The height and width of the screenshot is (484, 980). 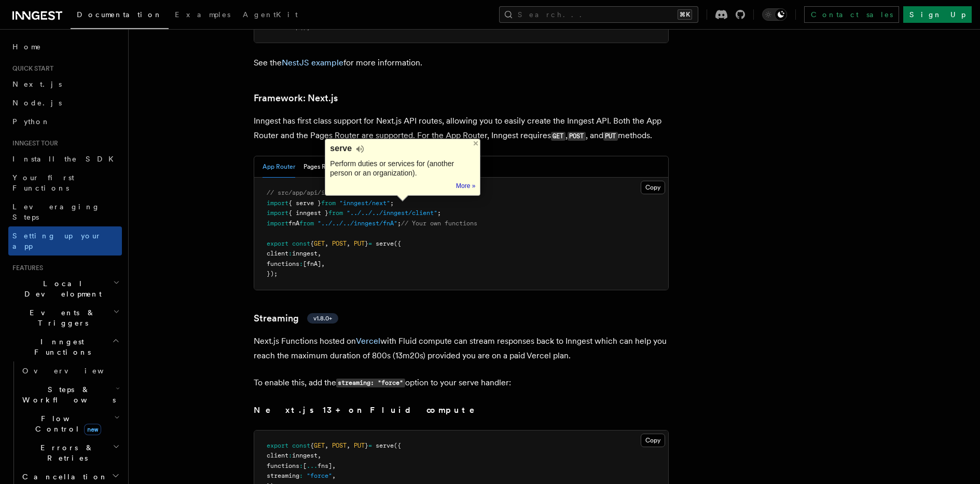 What do you see at coordinates (65, 288) in the screenshot?
I see `button: Local Development` at bounding box center [65, 288].